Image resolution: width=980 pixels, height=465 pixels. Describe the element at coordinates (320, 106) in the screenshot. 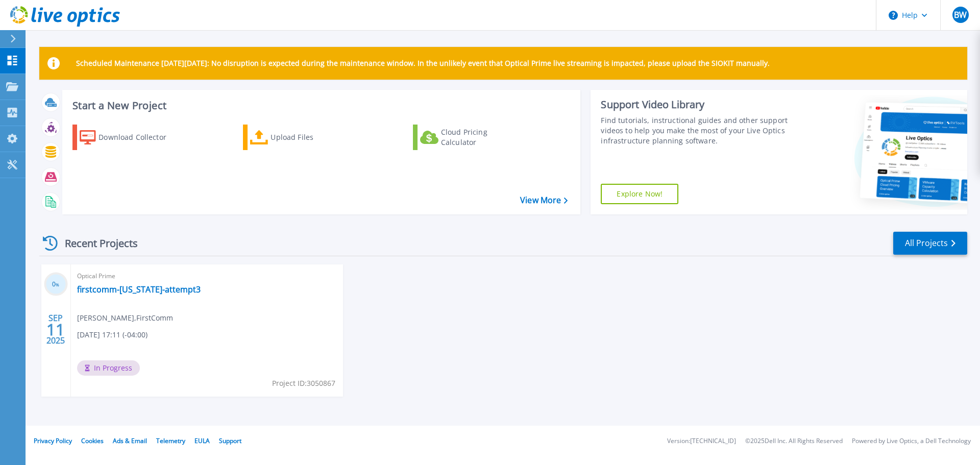

I see `h3: Start a New Project` at that location.